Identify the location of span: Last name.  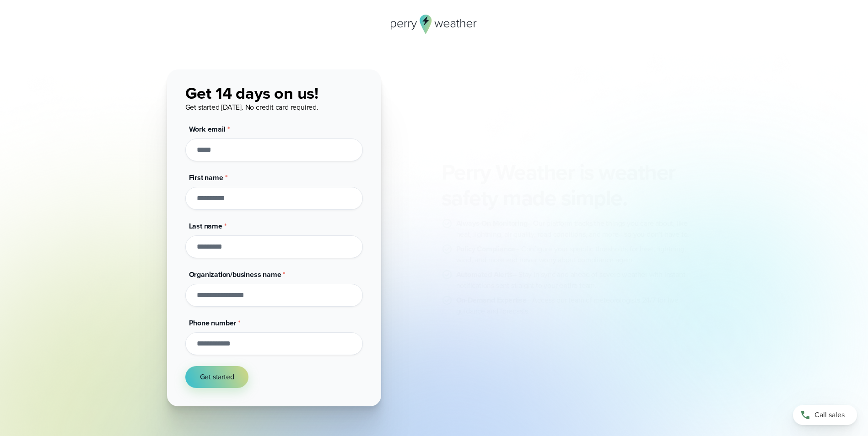
(206, 226).